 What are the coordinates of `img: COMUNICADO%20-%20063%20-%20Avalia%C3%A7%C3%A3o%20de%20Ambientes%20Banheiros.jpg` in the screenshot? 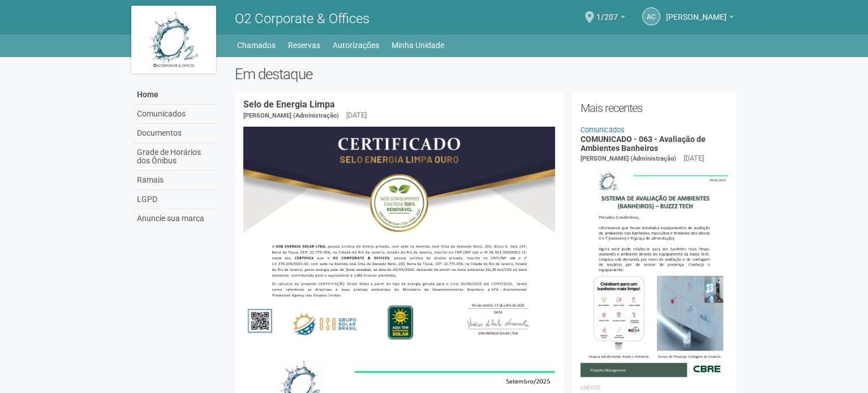 It's located at (654, 270).